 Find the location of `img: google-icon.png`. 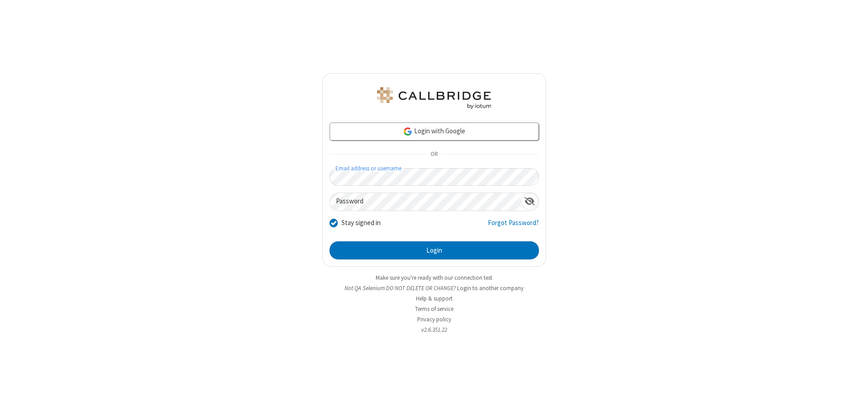

img: google-icon.png is located at coordinates (408, 131).